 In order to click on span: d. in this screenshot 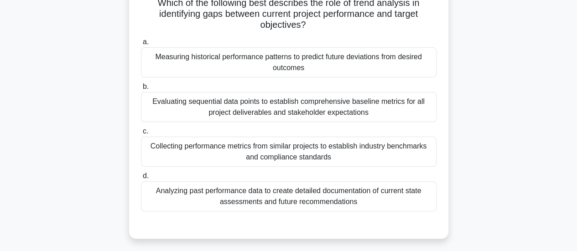, I will do `click(145, 176)`.